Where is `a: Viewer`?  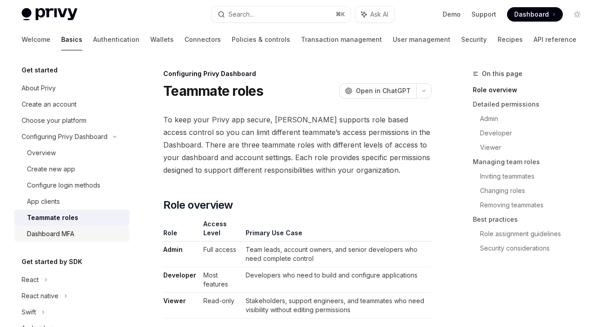 a: Viewer is located at coordinates (536, 148).